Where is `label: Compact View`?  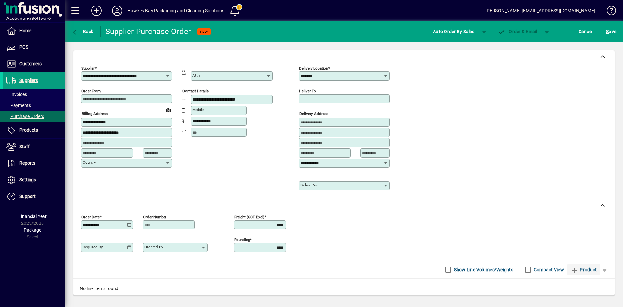
label: Compact View is located at coordinates (548, 269).